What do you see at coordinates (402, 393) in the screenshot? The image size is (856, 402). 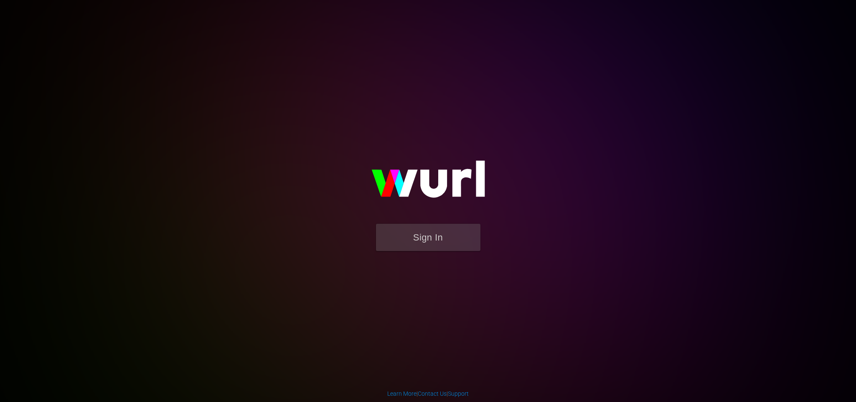 I see `a: Learn More` at bounding box center [402, 393].